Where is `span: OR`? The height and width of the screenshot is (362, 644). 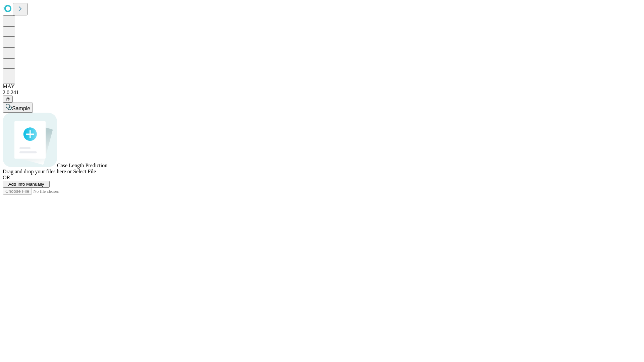 span: OR is located at coordinates (6, 177).